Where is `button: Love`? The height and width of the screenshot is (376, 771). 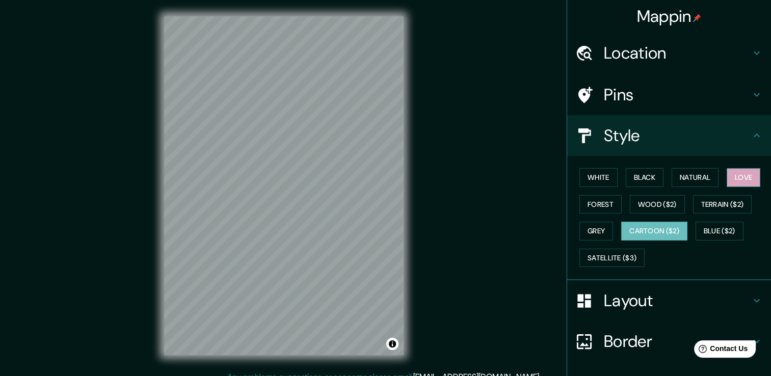 button: Love is located at coordinates (744, 177).